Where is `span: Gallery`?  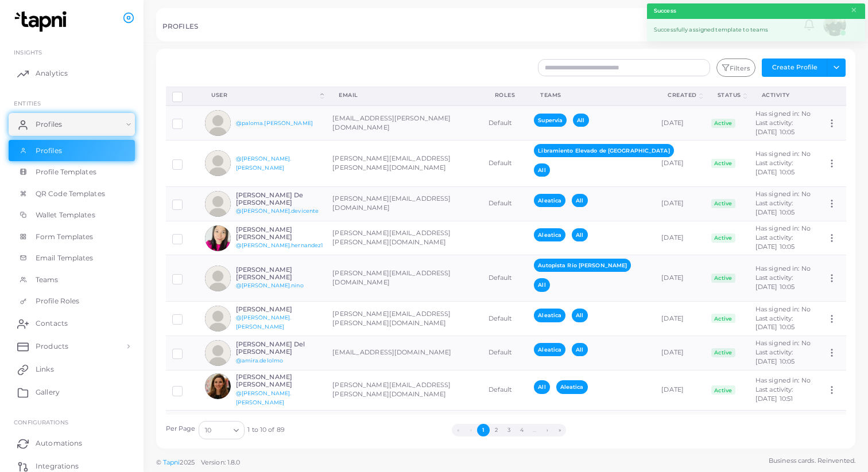
span: Gallery is located at coordinates (48, 393).